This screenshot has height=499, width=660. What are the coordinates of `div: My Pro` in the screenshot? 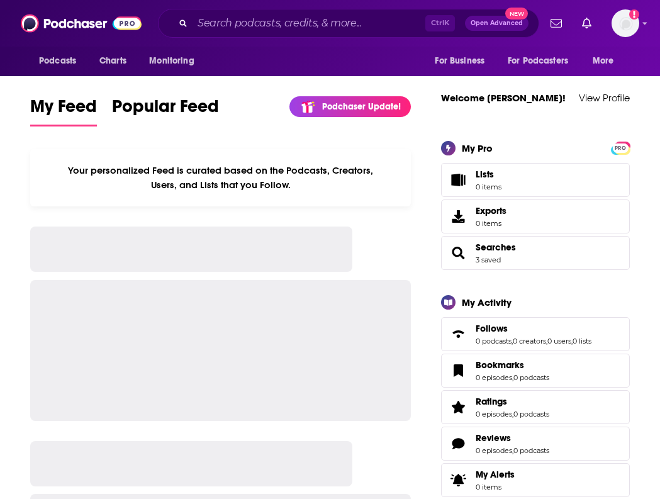 It's located at (477, 148).